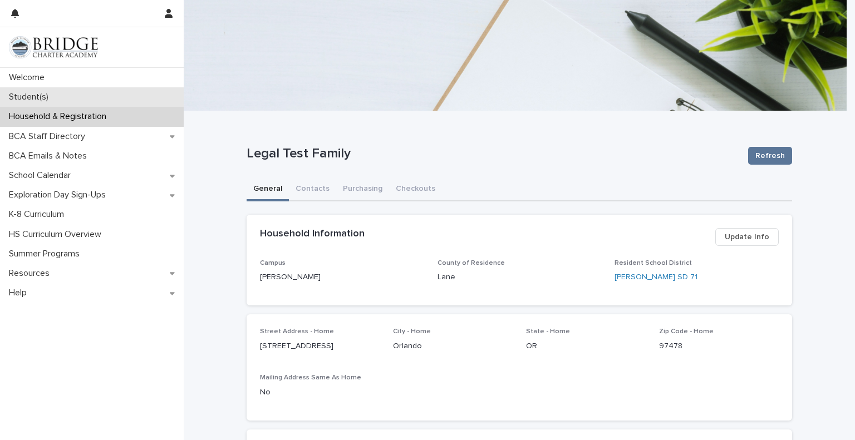 Image resolution: width=855 pixels, height=440 pixels. What do you see at coordinates (362, 190) in the screenshot?
I see `button: Purchasing` at bounding box center [362, 190].